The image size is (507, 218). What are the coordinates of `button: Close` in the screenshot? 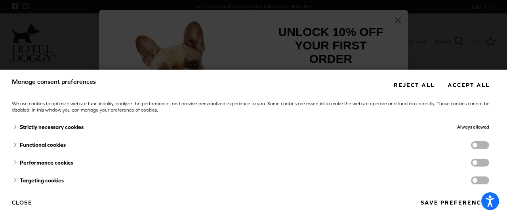 It's located at (22, 203).